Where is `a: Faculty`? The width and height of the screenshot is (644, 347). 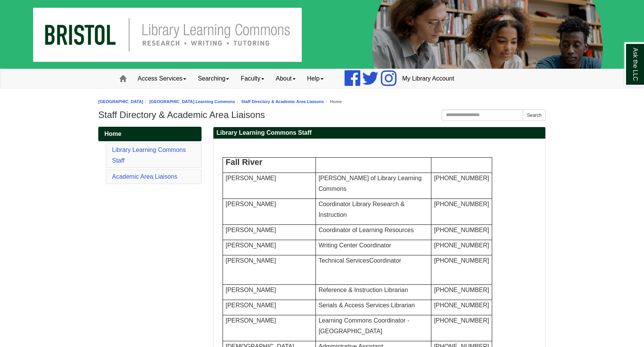 a: Faculty is located at coordinates (252, 79).